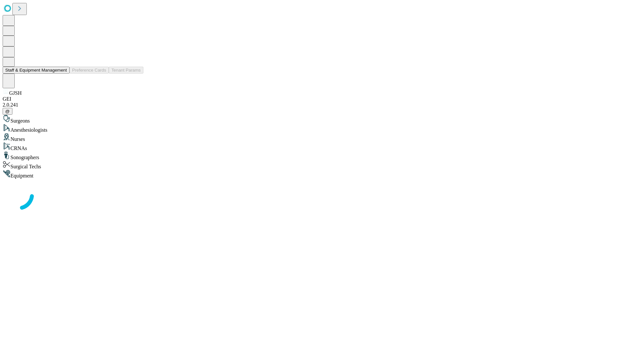  Describe the element at coordinates (36, 70) in the screenshot. I see `button: Staff & Equipment Management` at that location.